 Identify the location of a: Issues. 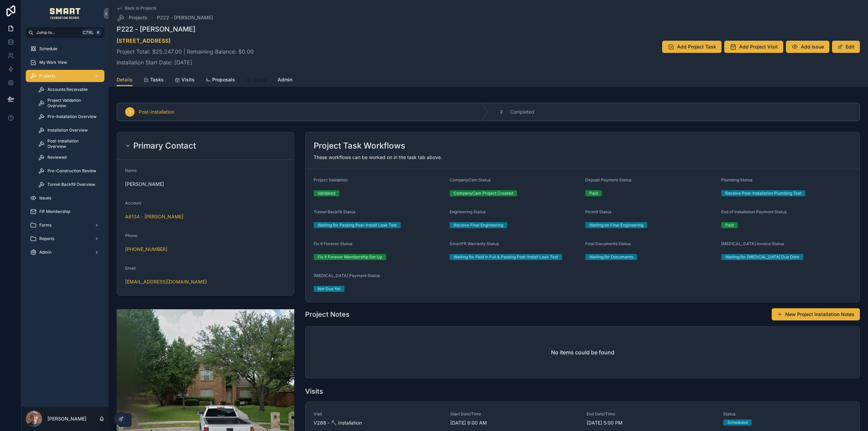
(65, 198).